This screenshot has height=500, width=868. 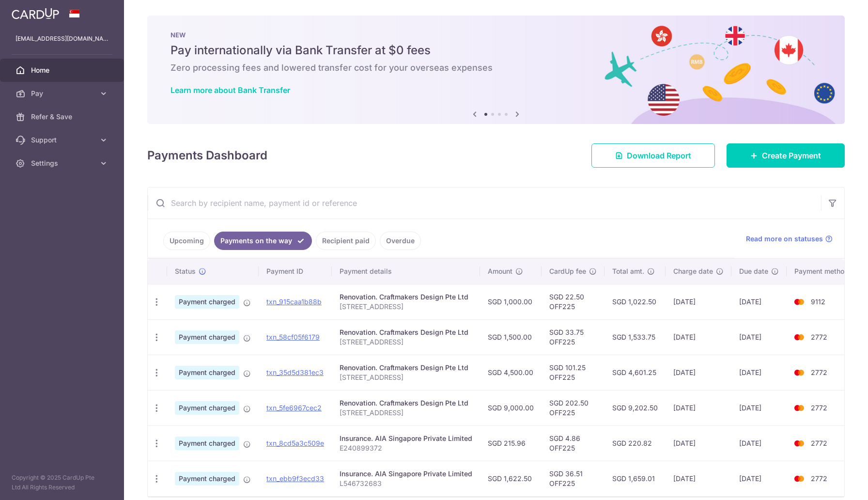 What do you see at coordinates (63, 117) in the screenshot?
I see `span: Refer & Save` at bounding box center [63, 117].